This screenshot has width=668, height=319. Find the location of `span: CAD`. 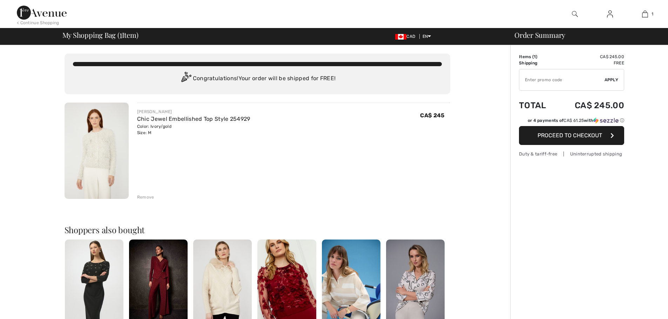

span: CAD is located at coordinates (406, 36).